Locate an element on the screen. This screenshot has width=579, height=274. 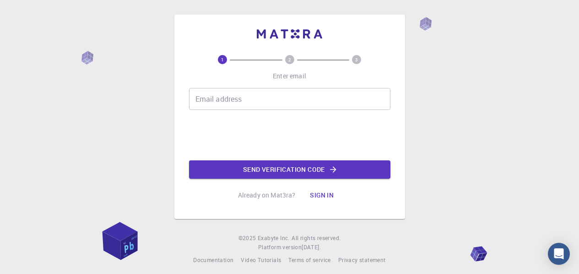
span: Exabyte Inc. is located at coordinates (274, 238).